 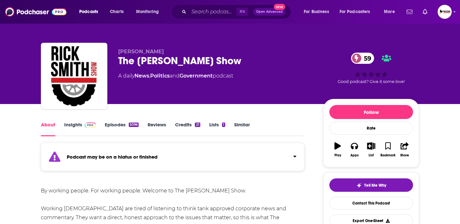 I want to click on span: Podcasts, so click(x=89, y=12).